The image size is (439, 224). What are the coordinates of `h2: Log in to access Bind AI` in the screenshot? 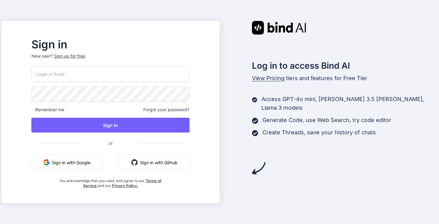 It's located at (345, 66).